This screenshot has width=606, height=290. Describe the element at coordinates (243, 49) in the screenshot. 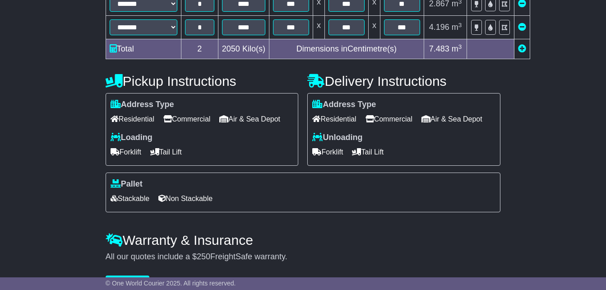

I see `td: Kilo(s)` at that location.